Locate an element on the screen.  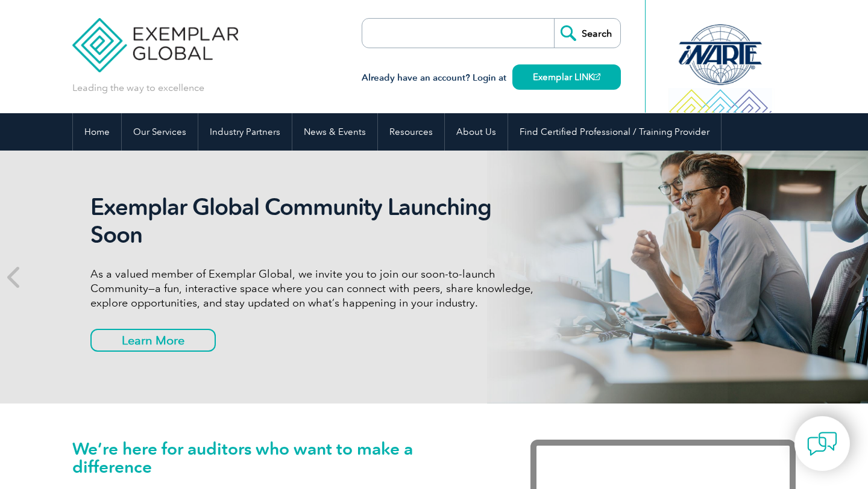
p: Leading the way to excellence is located at coordinates (138, 88).